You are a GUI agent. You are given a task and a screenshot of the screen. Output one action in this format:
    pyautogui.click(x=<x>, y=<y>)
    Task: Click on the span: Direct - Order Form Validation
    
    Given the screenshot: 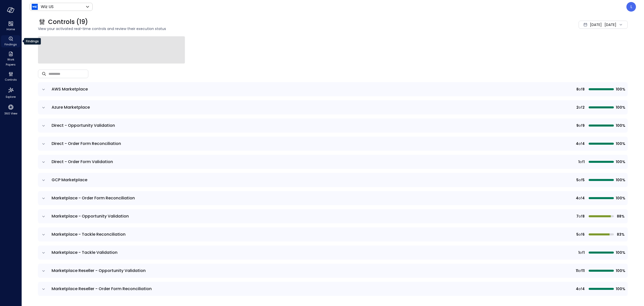 What is the action you would take?
    pyautogui.click(x=82, y=161)
    